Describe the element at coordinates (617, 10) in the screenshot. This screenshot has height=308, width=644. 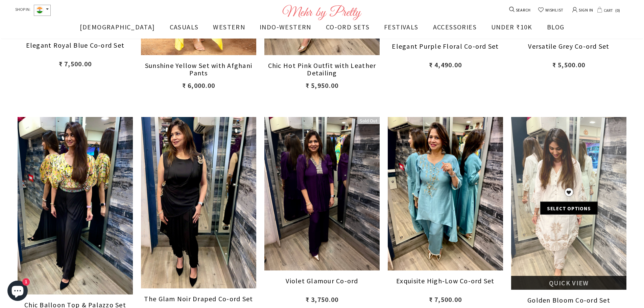
I see `span: 0` at that location.